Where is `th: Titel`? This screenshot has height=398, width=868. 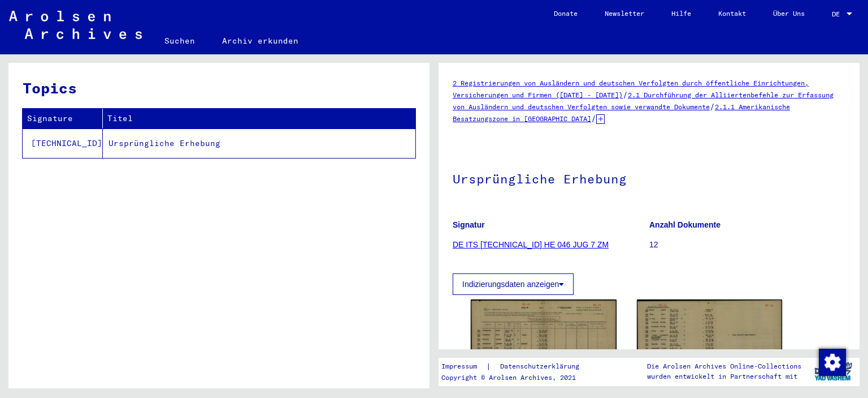 th: Titel is located at coordinates (259, 118).